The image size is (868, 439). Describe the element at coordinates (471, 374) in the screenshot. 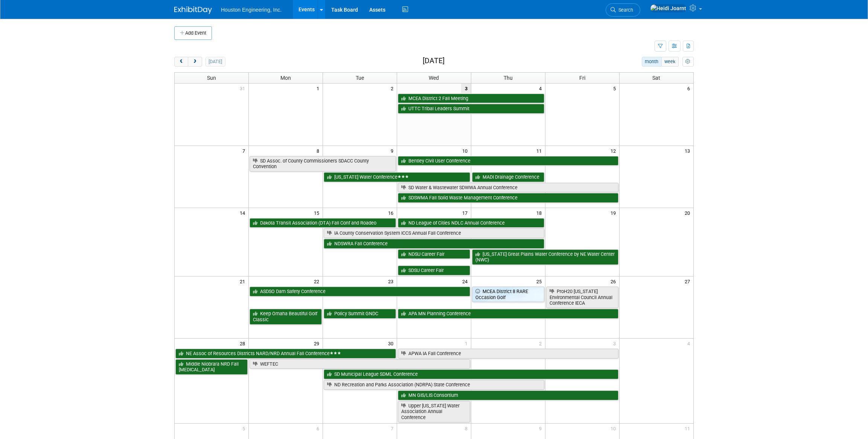

I see `a: SD Municipal League SDML Conference` at that location.